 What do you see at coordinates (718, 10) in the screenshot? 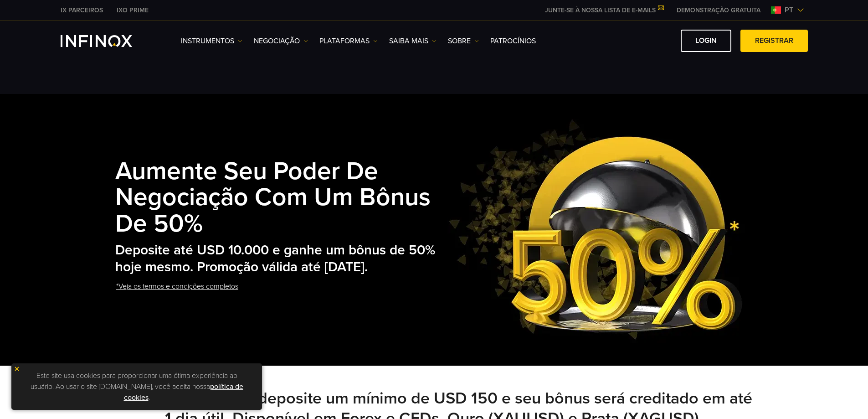
I see `a: INFINOX MENU` at bounding box center [718, 10].